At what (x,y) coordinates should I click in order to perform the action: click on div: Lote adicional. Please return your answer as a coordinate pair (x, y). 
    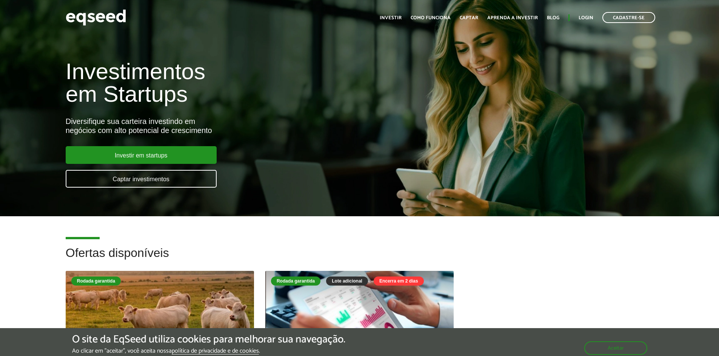
    Looking at the image, I should click on (347, 281).